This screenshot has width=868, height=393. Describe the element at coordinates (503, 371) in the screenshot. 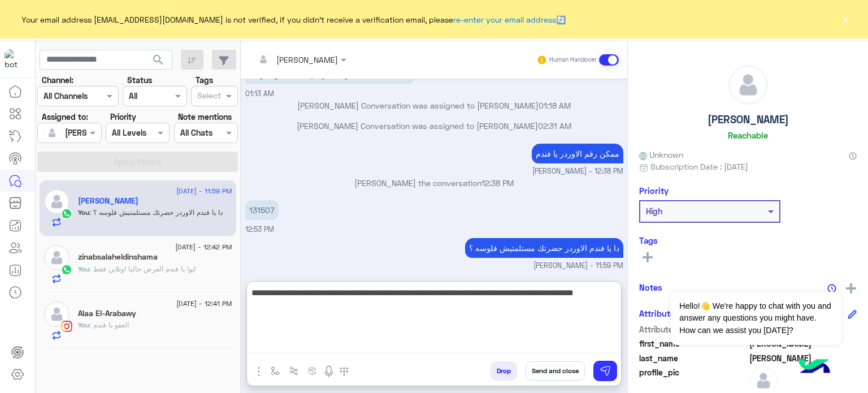

I see `button: Drop` at that location.